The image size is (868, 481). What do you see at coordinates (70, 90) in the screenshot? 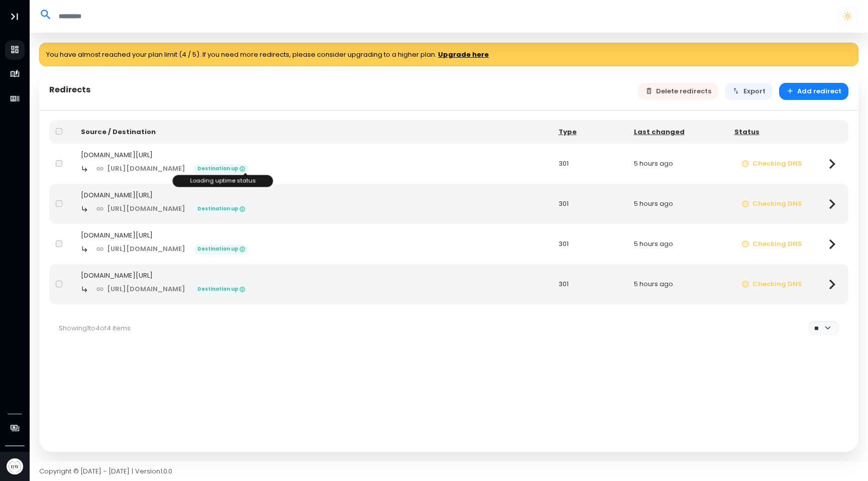
I see `h5: Redirects` at bounding box center [70, 90].